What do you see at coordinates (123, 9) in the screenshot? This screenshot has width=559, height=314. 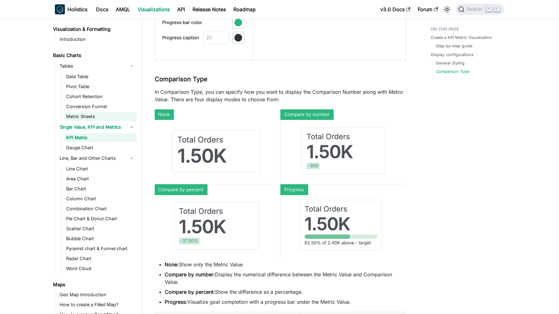 I see `a: AMQL` at bounding box center [123, 9].